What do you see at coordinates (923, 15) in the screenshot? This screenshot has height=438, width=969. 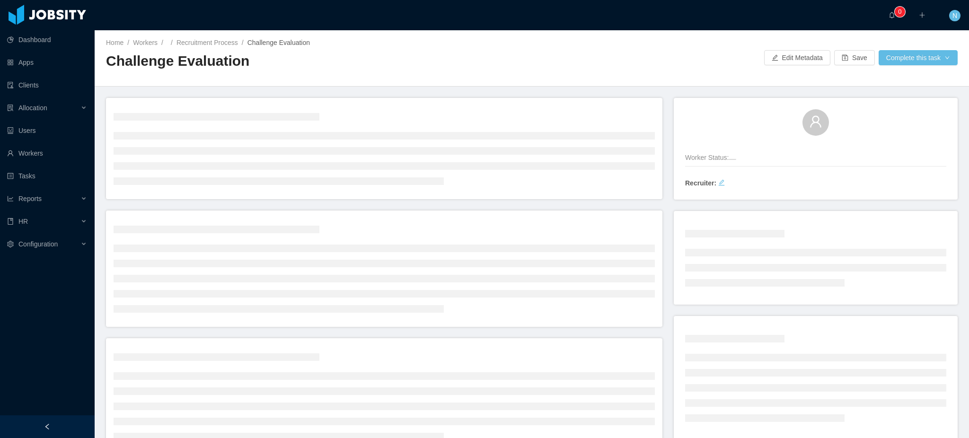 I see `i: icon: plus` at bounding box center [923, 15].